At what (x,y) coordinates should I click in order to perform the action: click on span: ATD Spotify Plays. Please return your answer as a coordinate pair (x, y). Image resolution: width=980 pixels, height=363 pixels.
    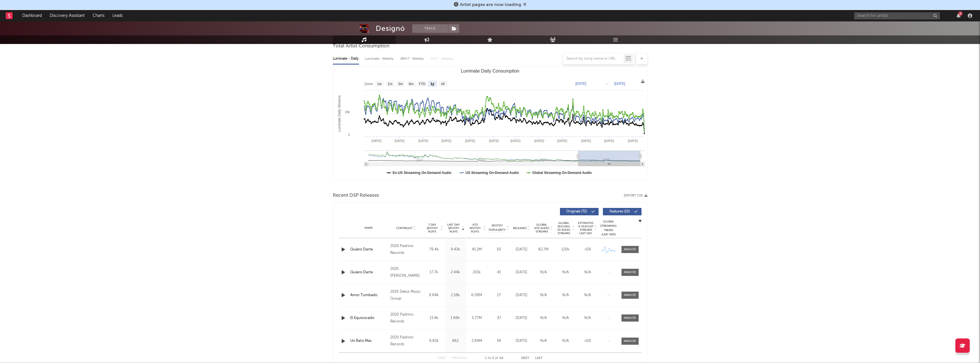
    Looking at the image, I should click on (475, 229).